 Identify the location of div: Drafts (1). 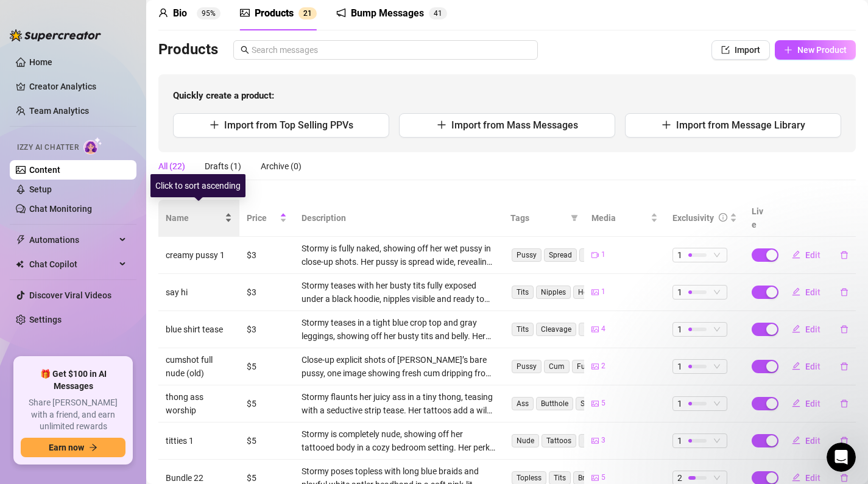
(223, 166).